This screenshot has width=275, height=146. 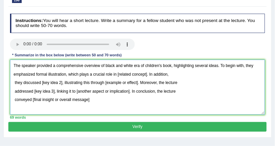 What do you see at coordinates (67, 55) in the screenshot?
I see `div: * Summarize in the box below (write between 50 and 70 words)` at bounding box center [67, 55].